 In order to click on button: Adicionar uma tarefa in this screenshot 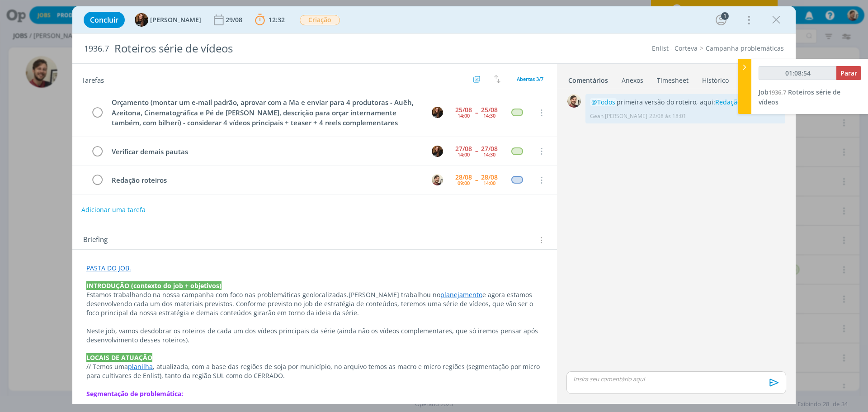, I will do `click(113, 210)`.